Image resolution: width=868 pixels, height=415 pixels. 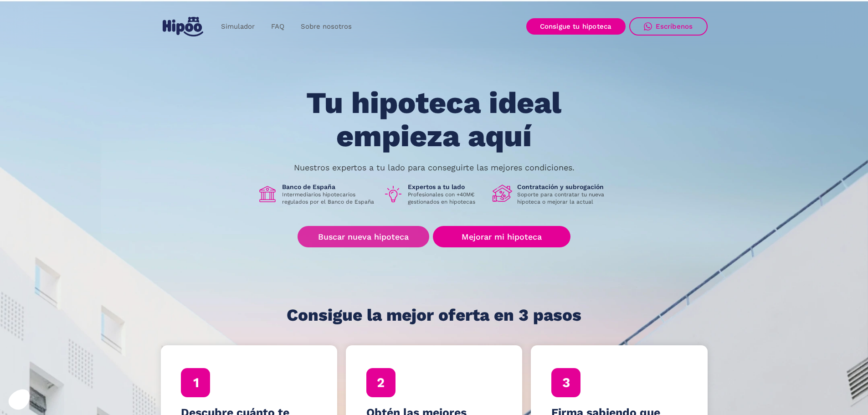 What do you see at coordinates (329, 198) in the screenshot?
I see `p: Intermediarios hipotecarios regulados por el Banco de España` at bounding box center [329, 198].